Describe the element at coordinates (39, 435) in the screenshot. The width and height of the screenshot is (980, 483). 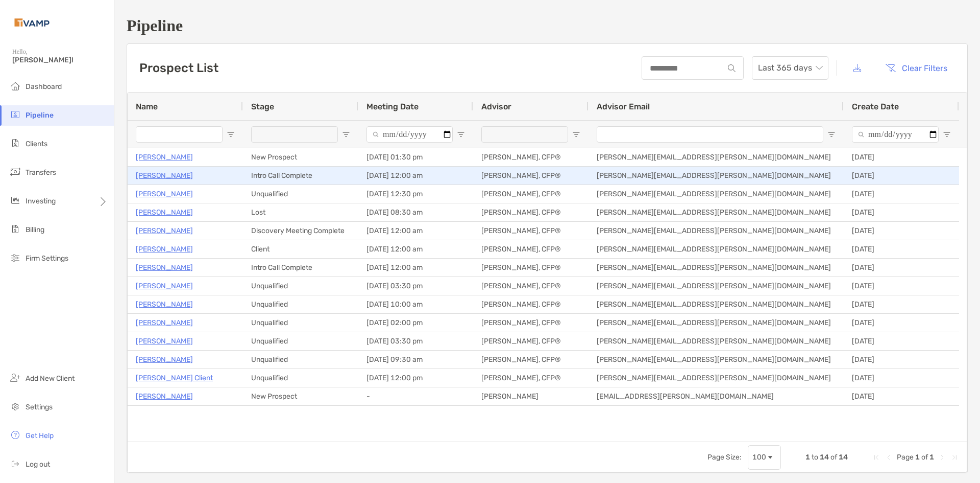
I see `span: Get Help` at that location.